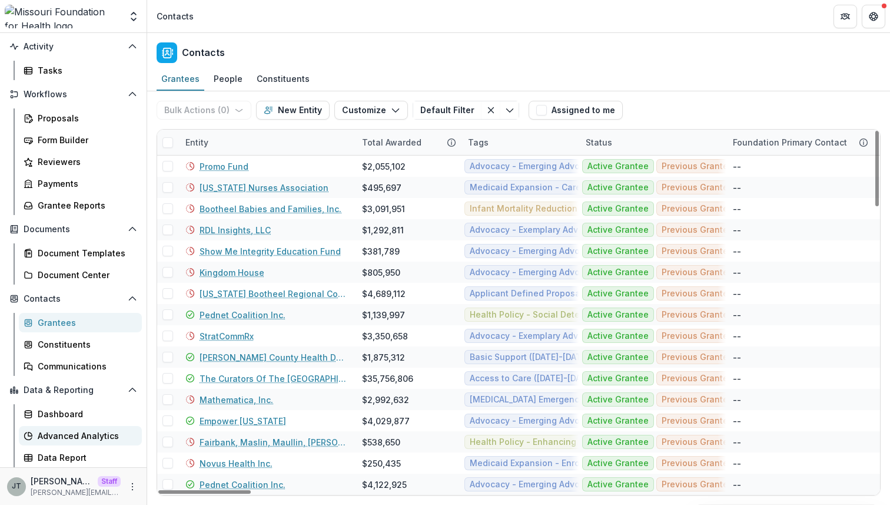 The width and height of the screenshot is (890, 505). What do you see at coordinates (203, 52) in the screenshot?
I see `h2: Contacts` at bounding box center [203, 52].